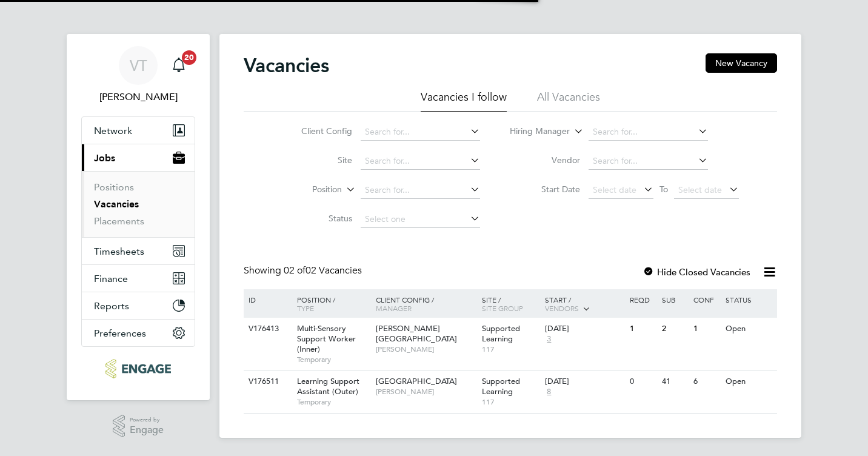 This screenshot has height=456, width=868. What do you see at coordinates (322, 271) in the screenshot?
I see `span: 02 Vacancies` at bounding box center [322, 271].